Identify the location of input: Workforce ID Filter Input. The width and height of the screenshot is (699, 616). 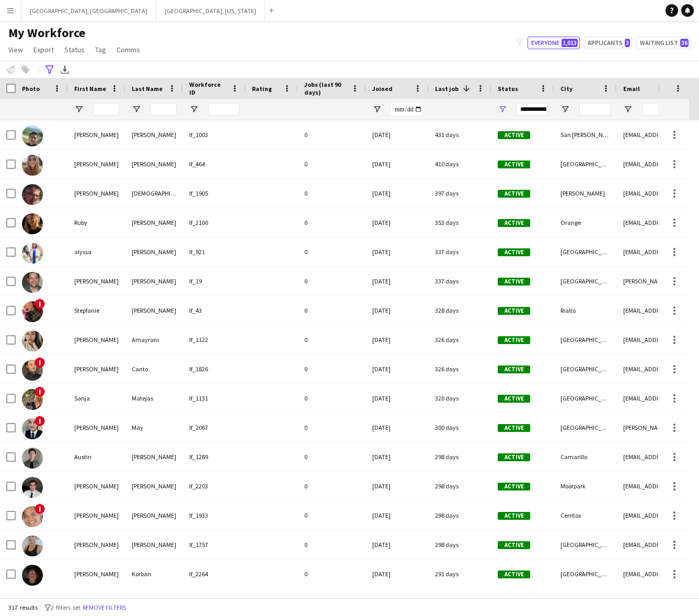
(224, 109).